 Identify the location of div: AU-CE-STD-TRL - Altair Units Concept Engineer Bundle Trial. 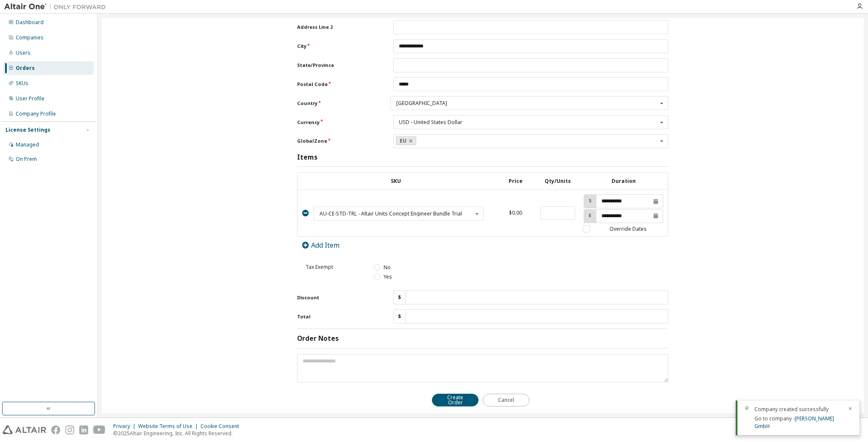
(396, 214).